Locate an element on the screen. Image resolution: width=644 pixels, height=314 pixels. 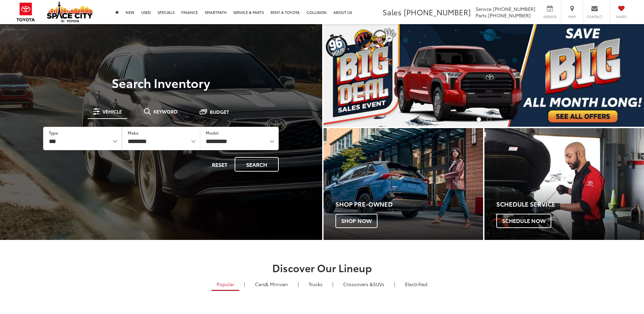
span: & Minivan is located at coordinates (276, 284).